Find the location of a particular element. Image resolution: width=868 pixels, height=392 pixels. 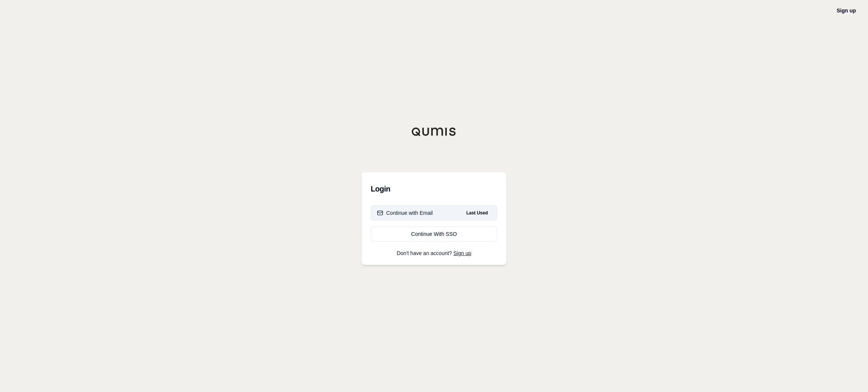

img: Qumis is located at coordinates (434, 132).